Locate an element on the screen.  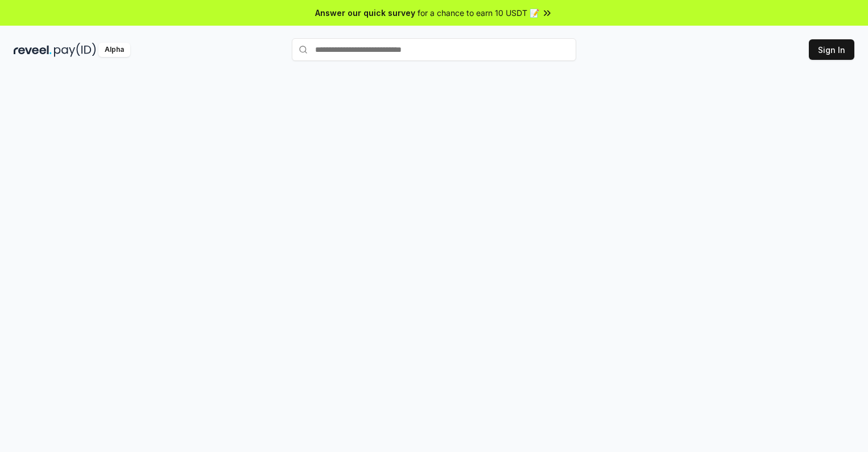
button: Sign In is located at coordinates (832, 50).